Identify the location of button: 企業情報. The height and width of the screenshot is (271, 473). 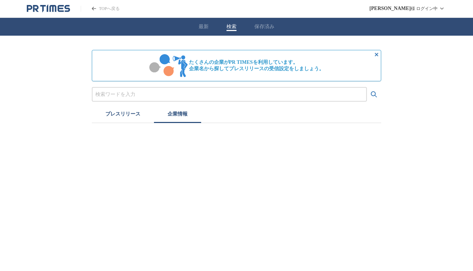
(177, 115).